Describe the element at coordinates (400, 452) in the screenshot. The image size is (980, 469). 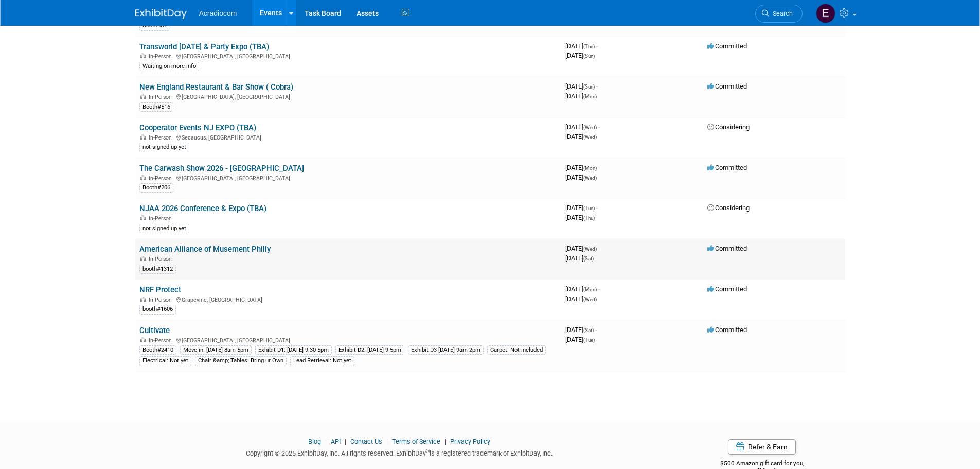
I see `div: Copyright © 2025 ExhibitDay, Inc. All rights reserved. ExhibitDay is a registered trademark of Ex...` at that location.